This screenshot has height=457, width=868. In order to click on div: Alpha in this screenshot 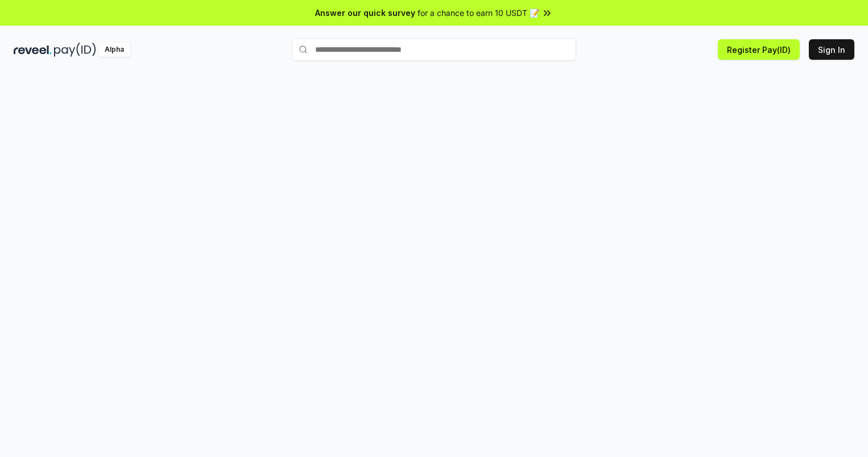, I will do `click(114, 49)`.